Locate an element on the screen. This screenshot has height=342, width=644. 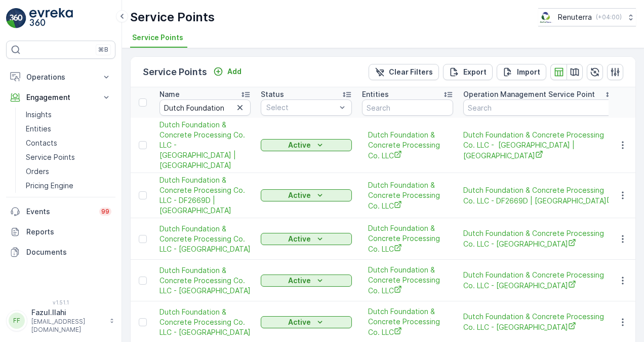
button: Clear Filters is located at coordinates (404, 72).